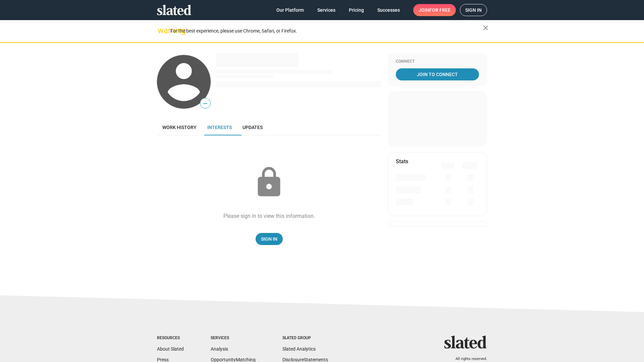 The width and height of the screenshot is (644, 362). What do you see at coordinates (269, 216) in the screenshot?
I see `div: Please sign in to view this information.` at bounding box center [269, 216].